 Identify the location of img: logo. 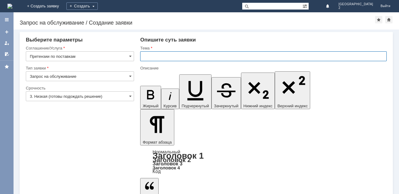
(10, 6).